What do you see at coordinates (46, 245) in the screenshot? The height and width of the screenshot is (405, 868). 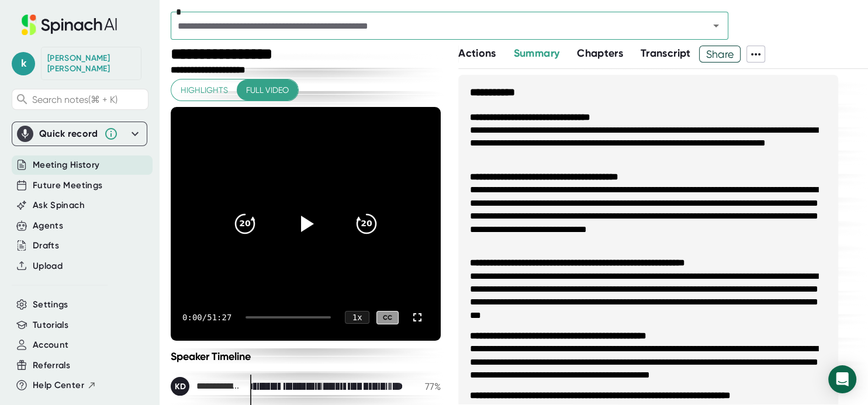 I see `button: Drafts` at bounding box center [46, 245].